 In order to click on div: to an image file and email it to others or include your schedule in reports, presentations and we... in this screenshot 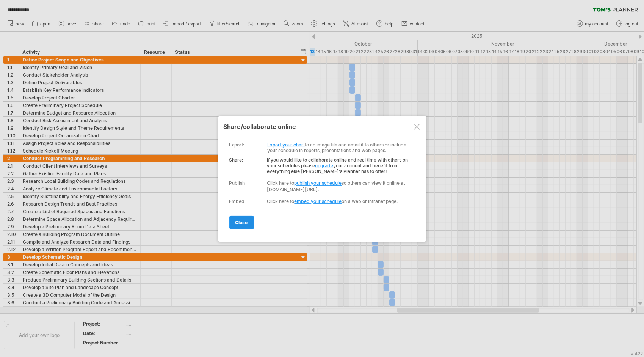, I will do `click(320, 144)`.